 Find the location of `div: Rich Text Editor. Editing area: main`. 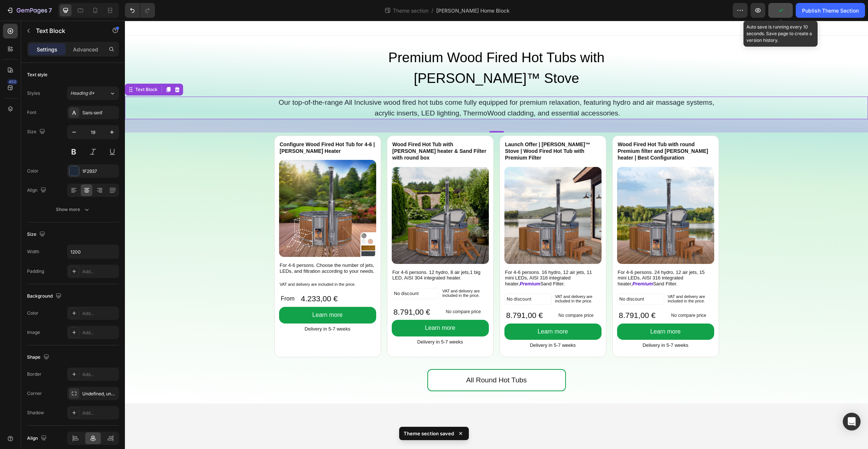

div: Rich Text Editor. Editing area: main is located at coordinates (372, 87).